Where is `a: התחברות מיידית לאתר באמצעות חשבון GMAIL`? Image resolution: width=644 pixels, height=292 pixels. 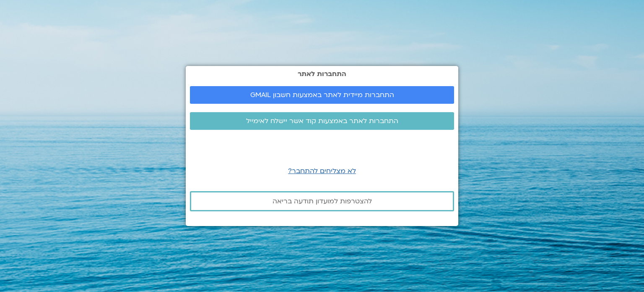
a: התחברות מיידית לאתר באמצעות חשבון GMAIL is located at coordinates (322, 95).